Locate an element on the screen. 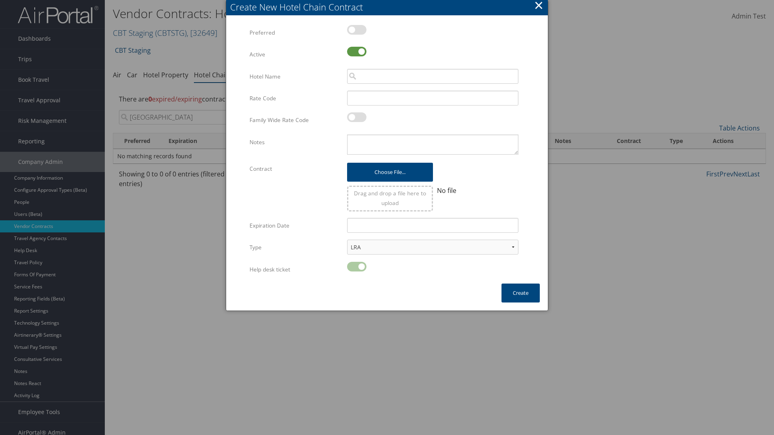 The height and width of the screenshot is (435, 774). span: No file is located at coordinates (447, 191).